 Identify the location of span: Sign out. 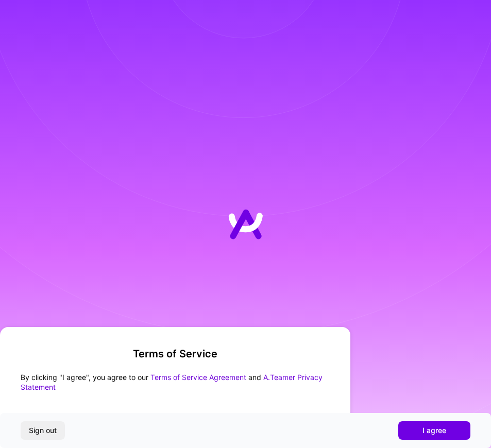
(42, 431).